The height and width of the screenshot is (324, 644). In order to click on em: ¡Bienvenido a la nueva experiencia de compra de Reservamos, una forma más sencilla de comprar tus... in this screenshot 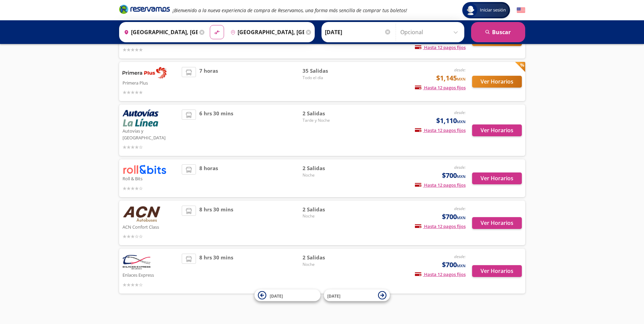, I will do `click(290, 10)`.